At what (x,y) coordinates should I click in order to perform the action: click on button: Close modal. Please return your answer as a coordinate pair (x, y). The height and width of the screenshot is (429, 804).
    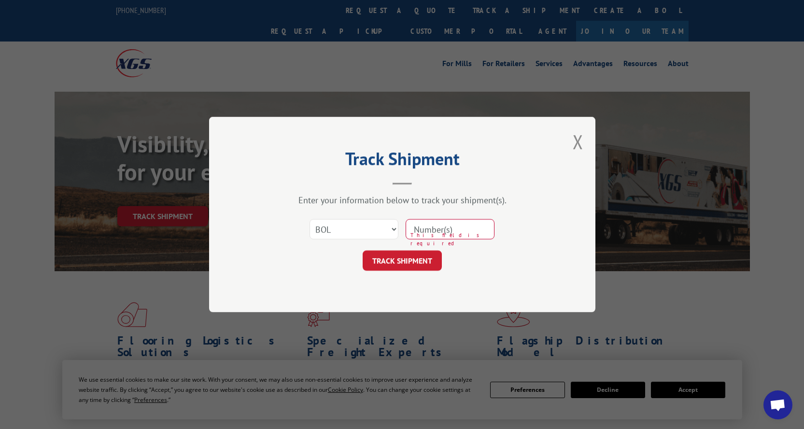
    Looking at the image, I should click on (578, 142).